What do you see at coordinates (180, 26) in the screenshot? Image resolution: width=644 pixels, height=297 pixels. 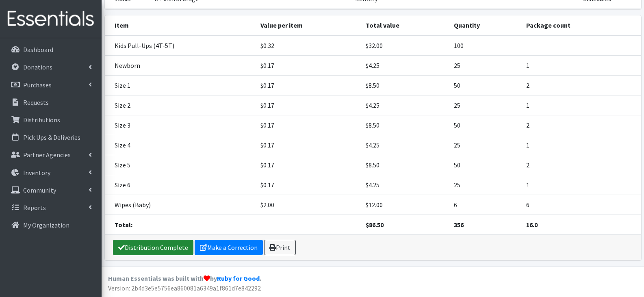 I see `th: Item` at bounding box center [180, 26].